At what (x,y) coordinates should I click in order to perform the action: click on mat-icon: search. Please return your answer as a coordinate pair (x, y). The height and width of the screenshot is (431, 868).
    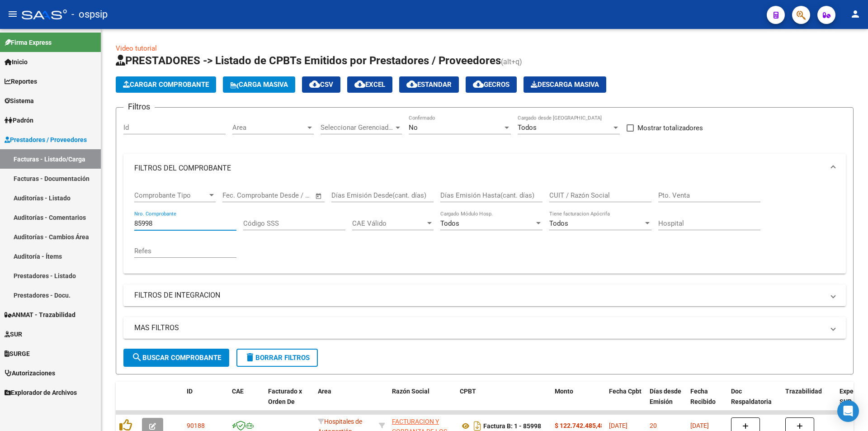
    Looking at the image, I should click on (137, 358).